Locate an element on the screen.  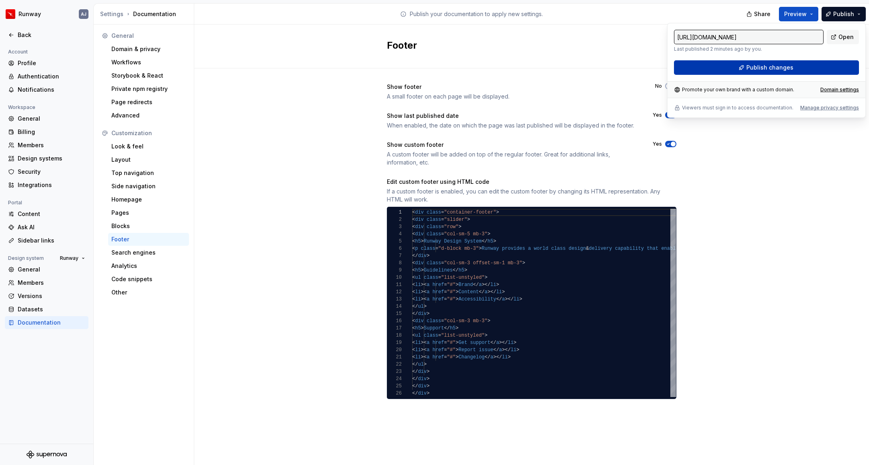
div: 4 is located at coordinates (395, 234).